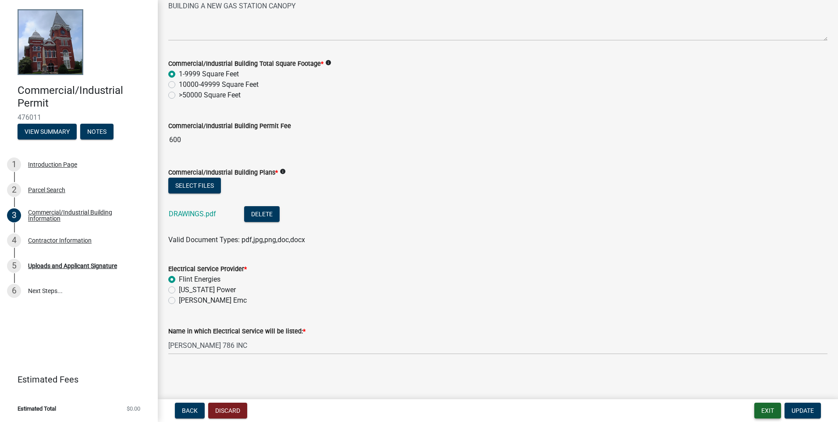 This screenshot has width=838, height=422. I want to click on button: View Summary, so click(47, 132).